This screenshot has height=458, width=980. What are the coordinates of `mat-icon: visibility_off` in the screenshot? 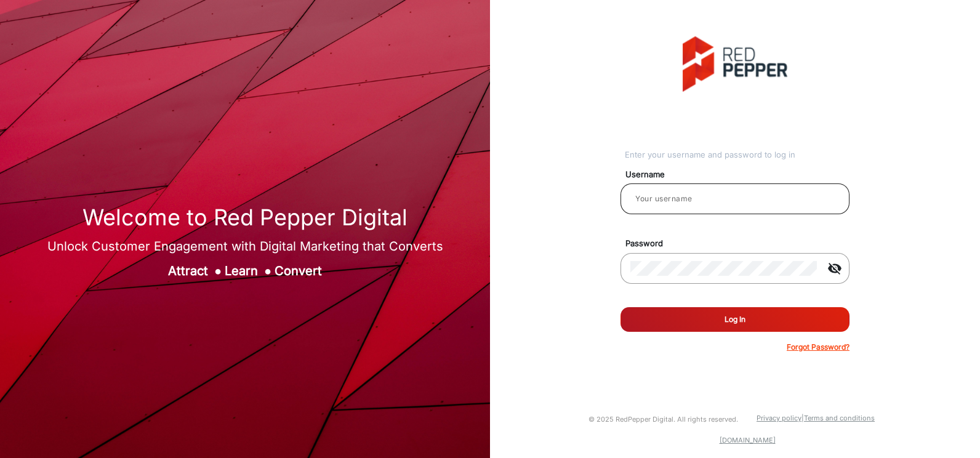 It's located at (835, 268).